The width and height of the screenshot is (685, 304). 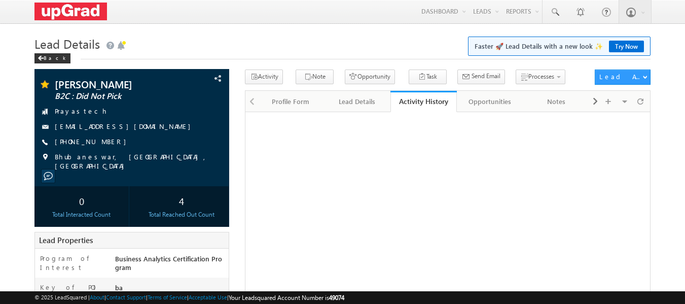 What do you see at coordinates (490, 101) in the screenshot?
I see `a: Opportunities` at bounding box center [490, 101].